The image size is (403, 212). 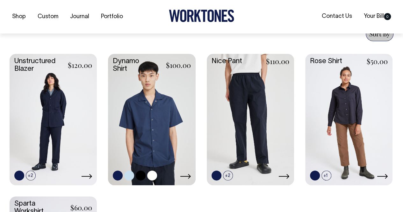 I want to click on a: Custom, so click(x=48, y=17).